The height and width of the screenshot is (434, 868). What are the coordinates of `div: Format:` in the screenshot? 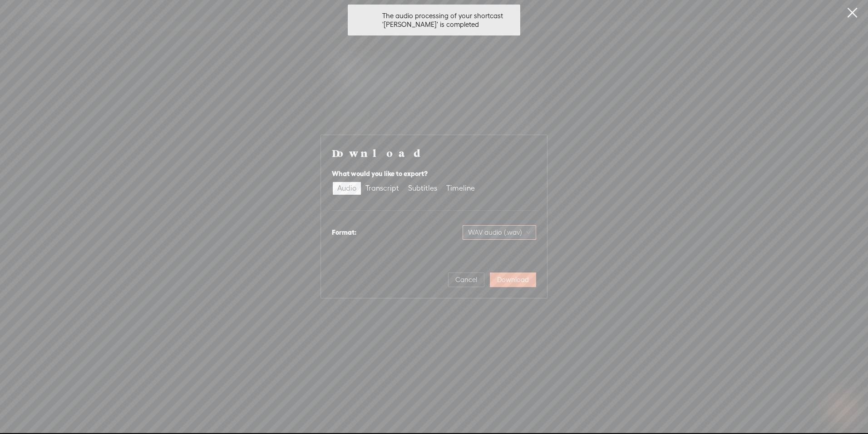 It's located at (345, 233).